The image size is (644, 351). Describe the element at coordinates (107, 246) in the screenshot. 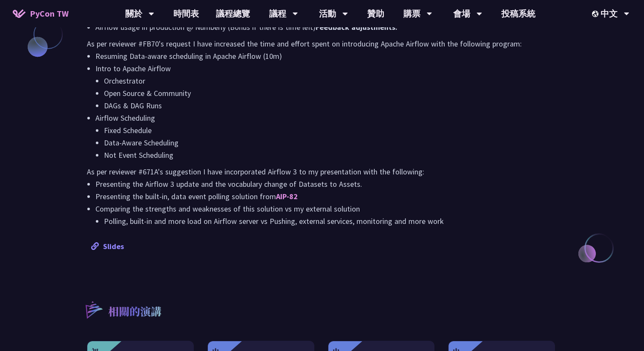

I see `a: Slides` at that location.